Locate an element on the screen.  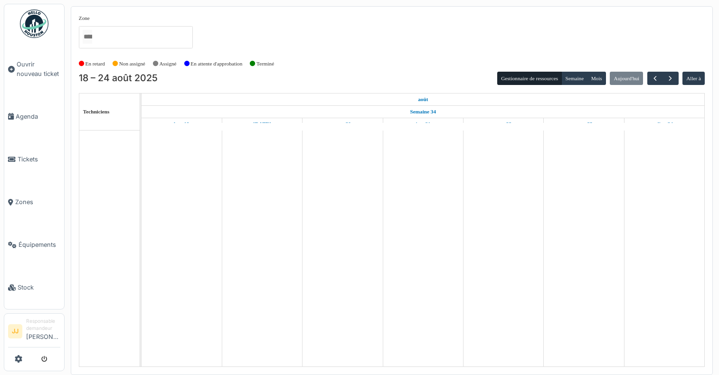
label: En retard is located at coordinates (95, 64).